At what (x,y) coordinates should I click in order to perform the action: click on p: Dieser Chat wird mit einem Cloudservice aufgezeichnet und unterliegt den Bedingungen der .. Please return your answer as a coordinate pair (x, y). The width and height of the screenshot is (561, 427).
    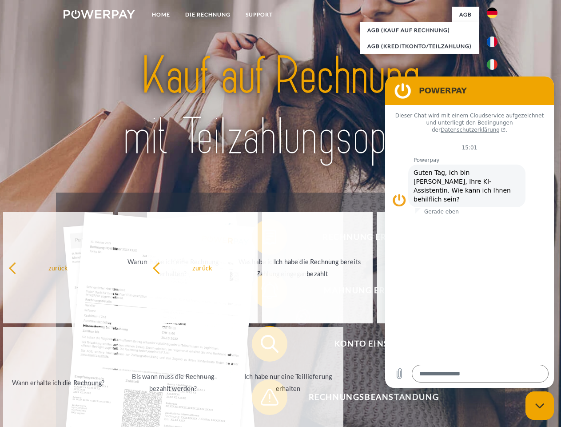
    Looking at the image, I should click on (84, 46).